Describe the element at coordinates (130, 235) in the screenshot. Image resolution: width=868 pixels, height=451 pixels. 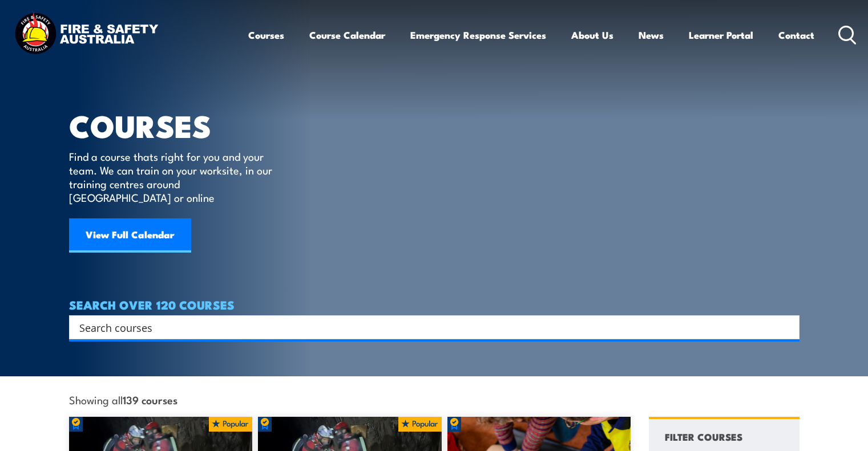
I see `a: View Full Calendar` at that location.